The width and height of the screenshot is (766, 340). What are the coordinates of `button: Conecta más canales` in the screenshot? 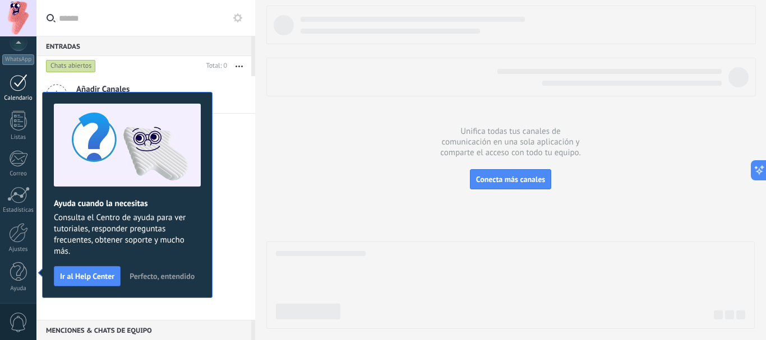 It's located at (510, 179).